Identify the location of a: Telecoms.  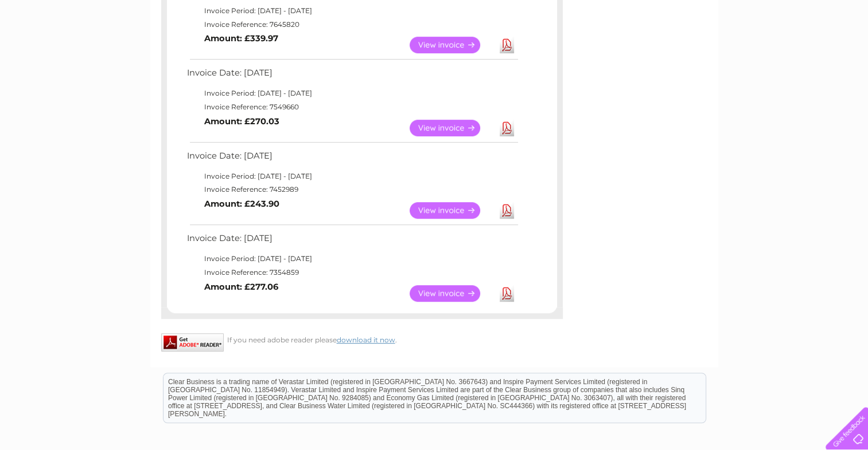
(744, 53).